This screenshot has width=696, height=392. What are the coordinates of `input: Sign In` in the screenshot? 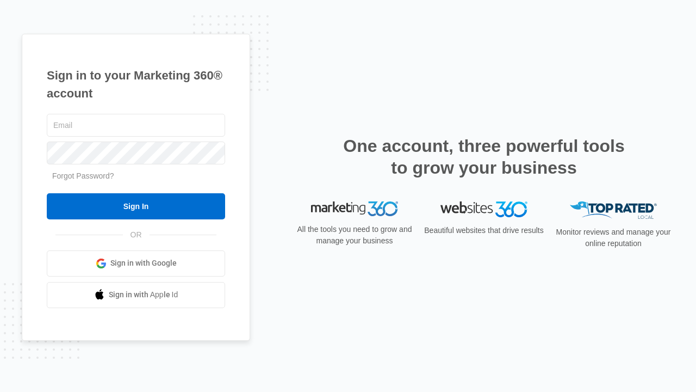 It's located at (136, 206).